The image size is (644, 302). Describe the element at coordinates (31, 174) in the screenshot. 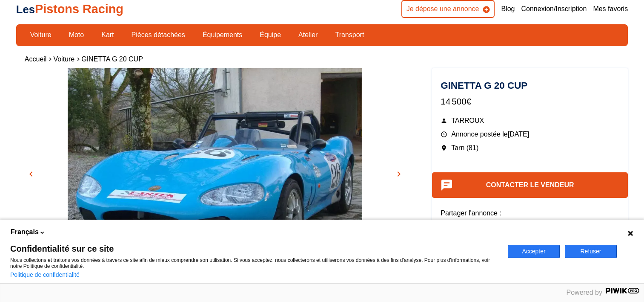

I see `button: chevron_left` at that location.